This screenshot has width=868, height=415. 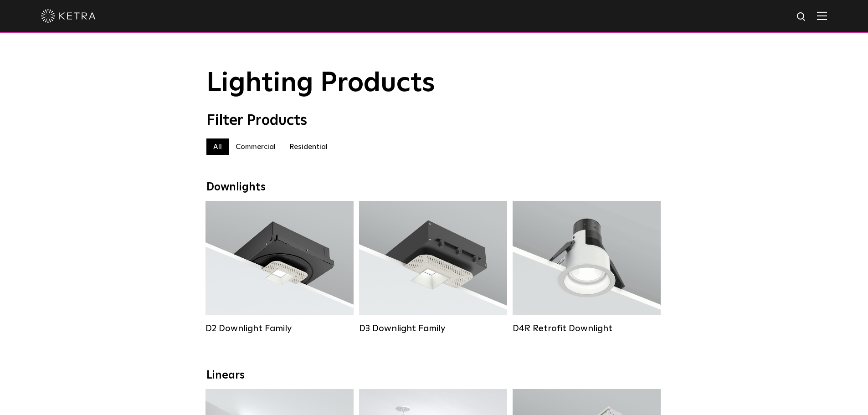 I want to click on a: D4R Retrofit Downlight Lumen Output:800Colors:White / BlackBeam Angles:15° / 25° / 40° / 60°Watta..., so click(x=586, y=270).